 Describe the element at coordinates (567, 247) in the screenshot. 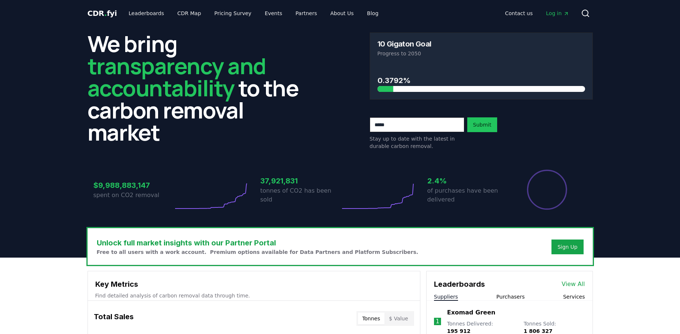

I see `button: Sign Up` at that location.